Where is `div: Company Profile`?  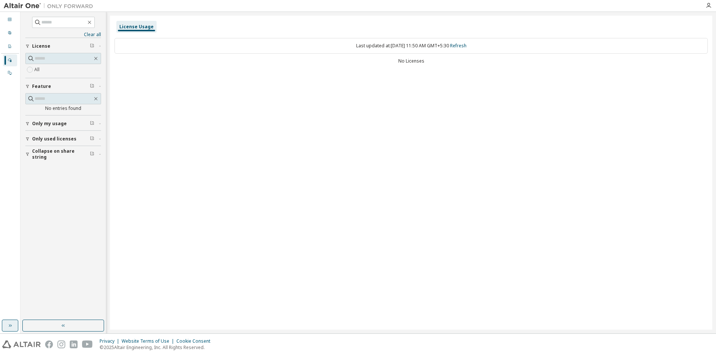 div: Company Profile is located at coordinates (10, 47).